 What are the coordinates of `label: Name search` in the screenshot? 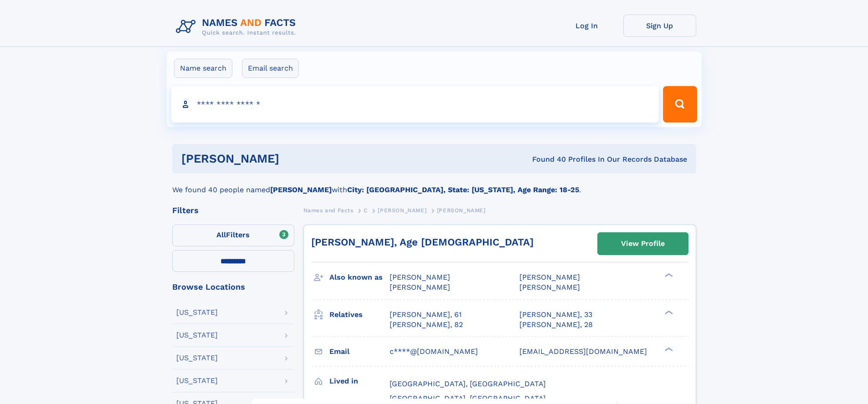 It's located at (203, 68).